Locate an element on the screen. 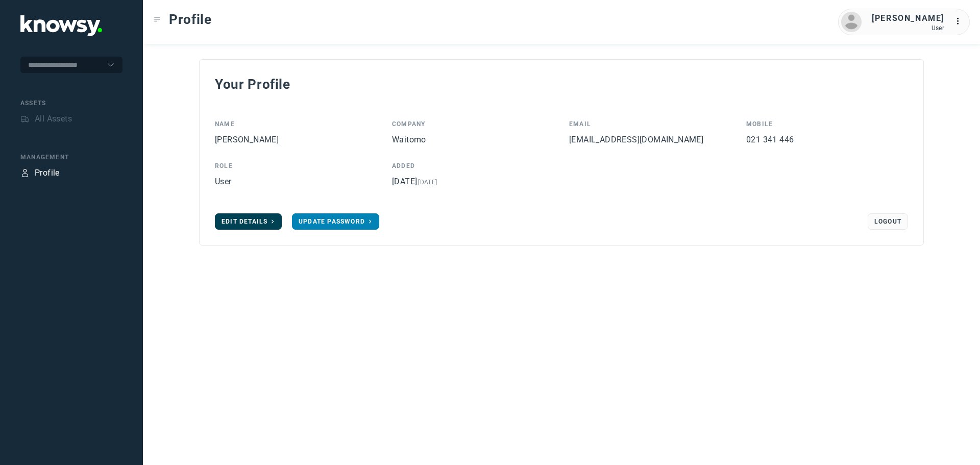  button: Edit Details> is located at coordinates (248, 222).